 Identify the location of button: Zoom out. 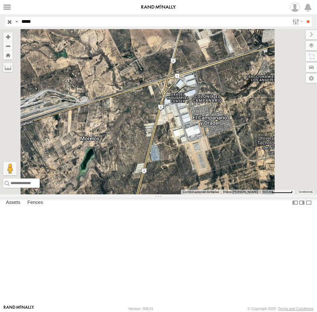
(8, 46).